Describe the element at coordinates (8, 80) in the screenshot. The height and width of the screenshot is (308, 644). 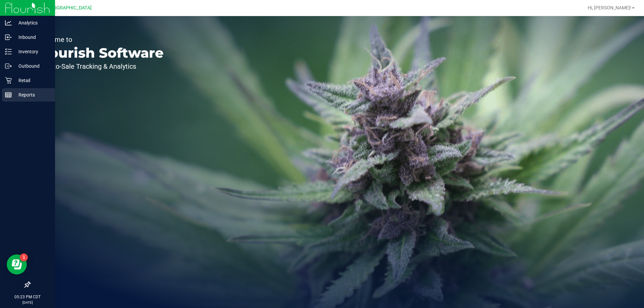
I see `inline-svg: Retail` at that location.